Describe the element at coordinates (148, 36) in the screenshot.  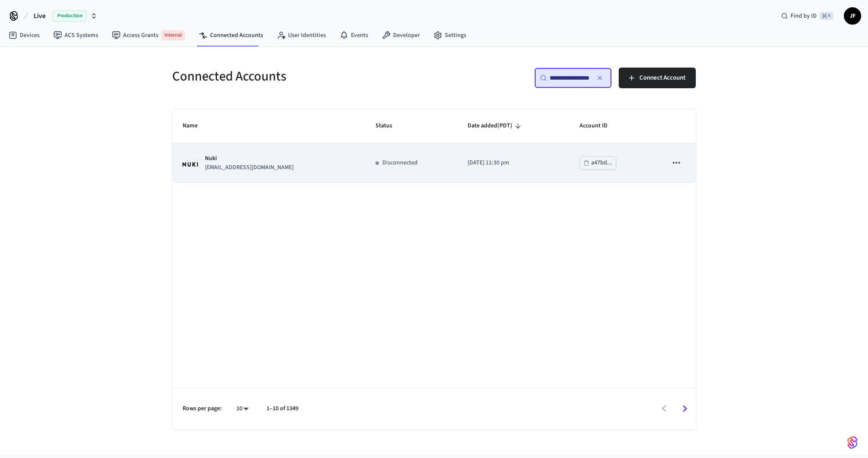
I see `a: Access GrantsInternal` at that location.